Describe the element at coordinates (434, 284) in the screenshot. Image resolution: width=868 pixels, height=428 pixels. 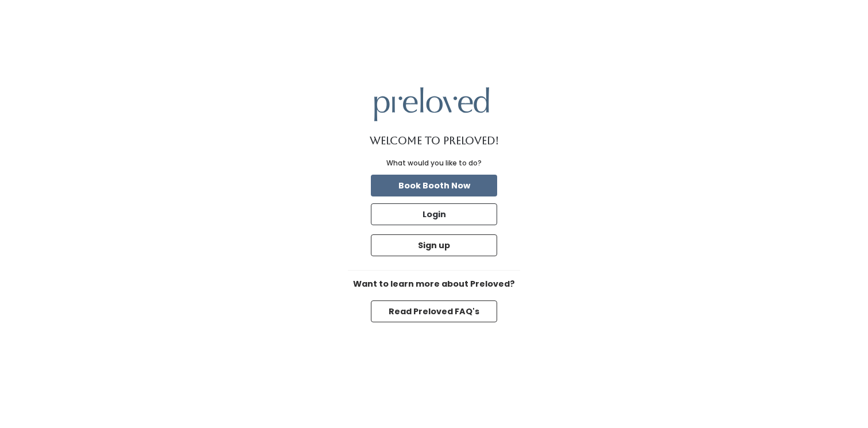
I see `h6: Want to learn more about Preloved?` at that location.